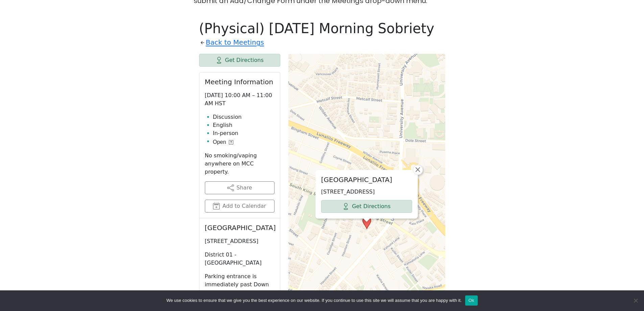 This screenshot has width=644, height=311. I want to click on button: Add to Calendar, so click(240, 206).